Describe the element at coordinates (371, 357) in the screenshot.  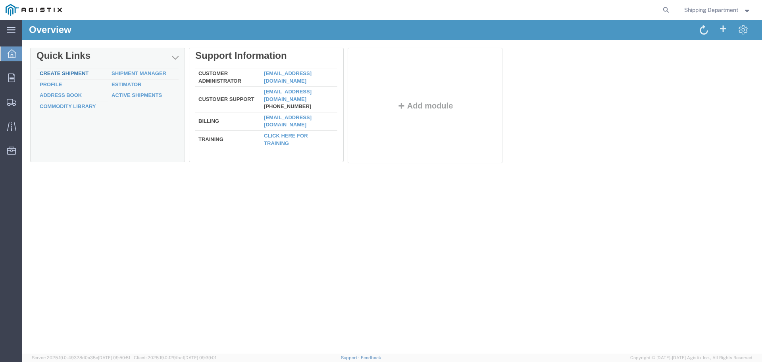
I see `a: Feedback` at that location.